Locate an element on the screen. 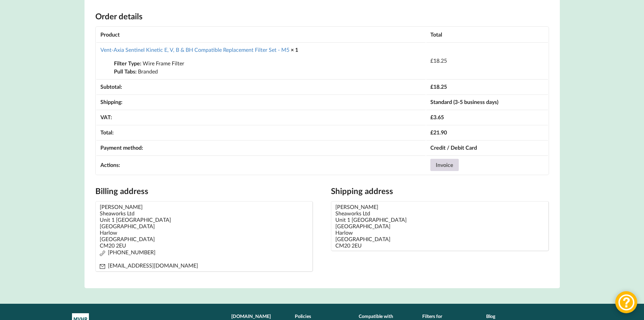  strong: × 1 is located at coordinates (294, 49).